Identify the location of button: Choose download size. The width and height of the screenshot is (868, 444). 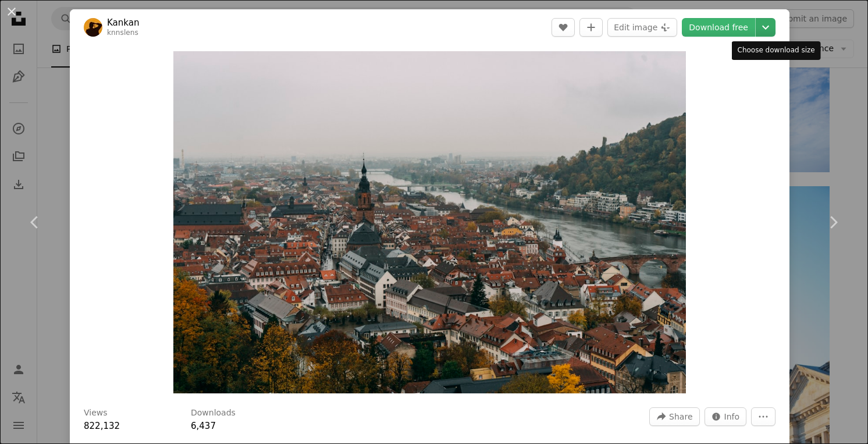
(766, 27).